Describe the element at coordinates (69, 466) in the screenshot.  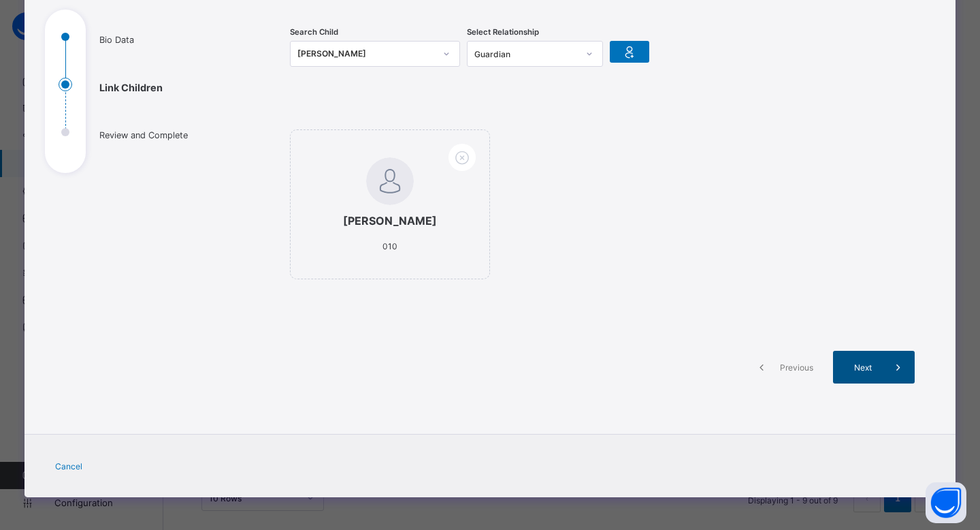
I see `span: Cancel` at that location.